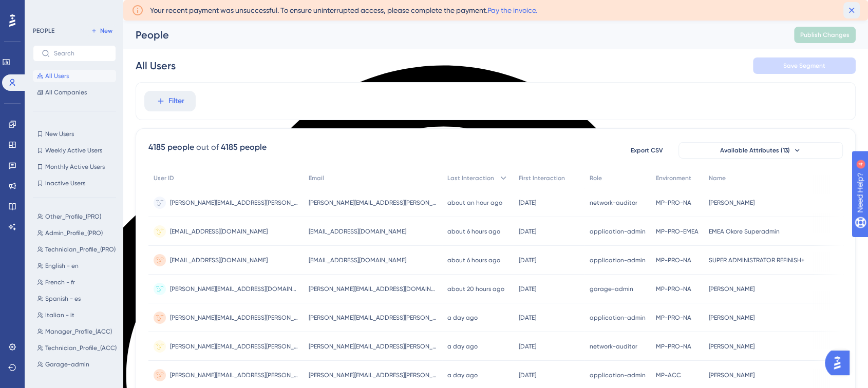  What do you see at coordinates (647, 150) in the screenshot?
I see `span: Export CSV` at bounding box center [647, 150].